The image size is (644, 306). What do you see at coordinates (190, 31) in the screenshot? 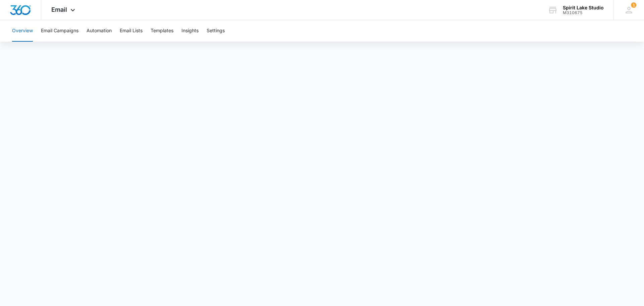
I see `button: Insights` at bounding box center [190, 31].